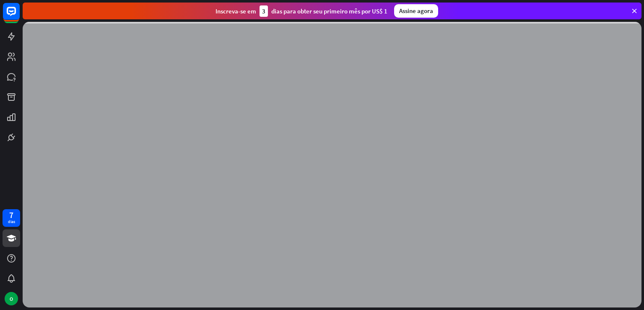 The image size is (644, 310). What do you see at coordinates (416, 10) in the screenshot?
I see `font: Assine agora` at bounding box center [416, 10].